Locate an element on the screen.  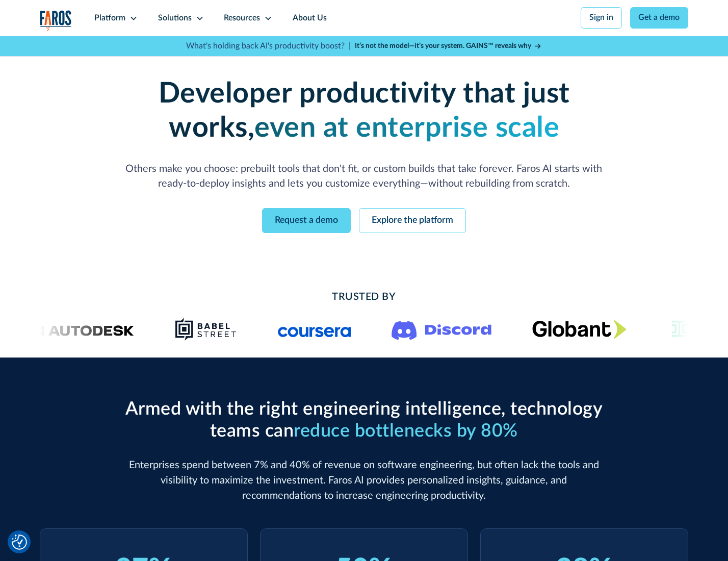
a: Explore the platform is located at coordinates (413, 221).